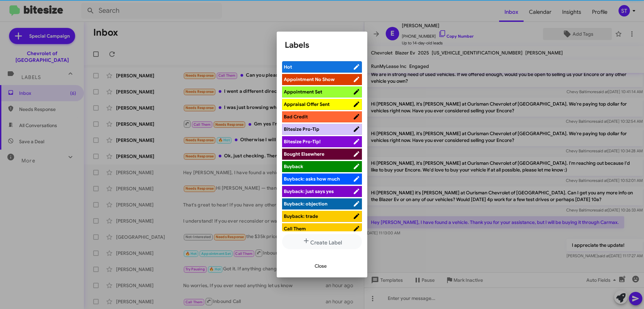  I want to click on span: Call Them, so click(295, 228).